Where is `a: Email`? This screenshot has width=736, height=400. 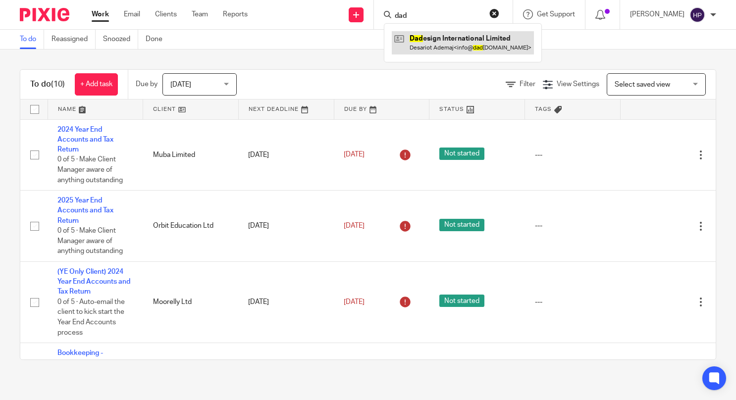
a: Email is located at coordinates (132, 14).